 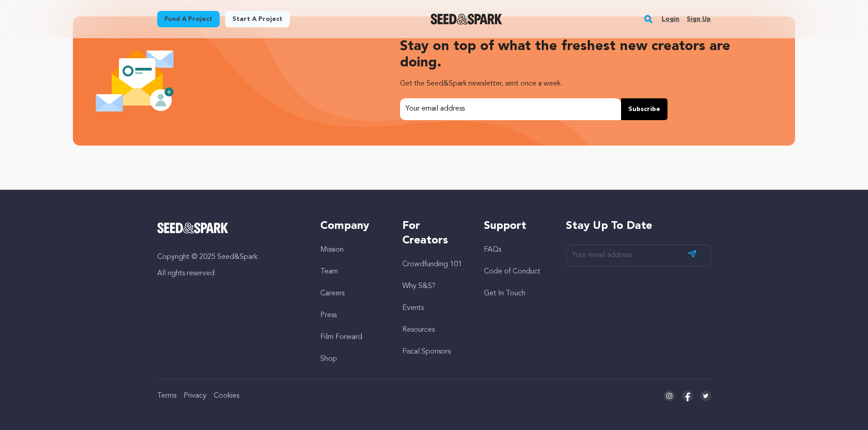 I want to click on a: Team, so click(x=329, y=272).